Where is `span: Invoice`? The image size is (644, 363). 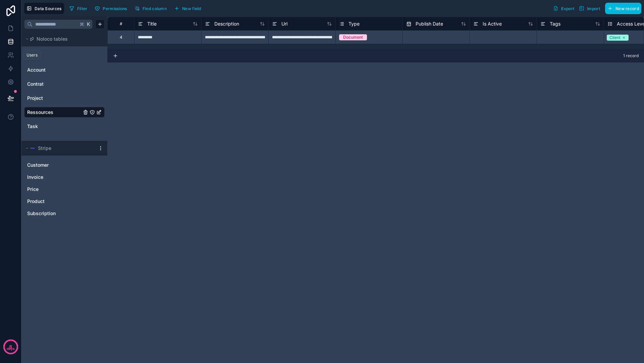
span: Invoice is located at coordinates (35, 177).